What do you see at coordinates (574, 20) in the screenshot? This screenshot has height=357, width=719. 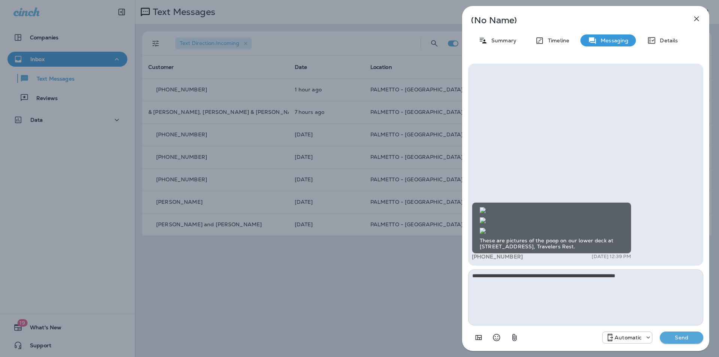 I see `p: (No Name)` at bounding box center [574, 20].